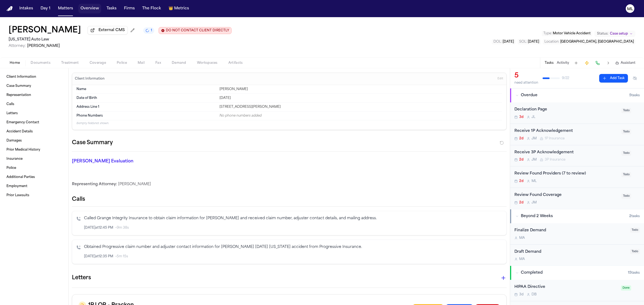 This screenshot has height=305, width=644. Describe the element at coordinates (34, 86) in the screenshot. I see `a: Case Summary` at that location.